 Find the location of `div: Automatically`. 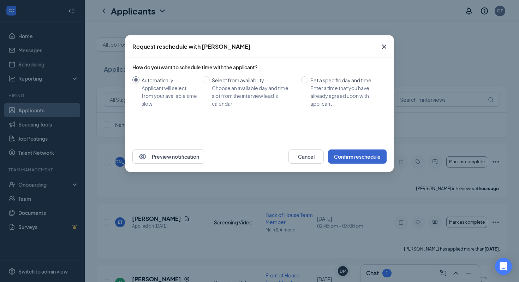

div: Automatically is located at coordinates (169, 80).